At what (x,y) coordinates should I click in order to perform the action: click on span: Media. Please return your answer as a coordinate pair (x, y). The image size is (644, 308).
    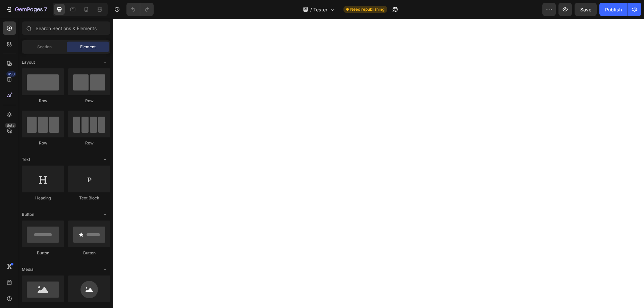
    Looking at the image, I should click on (28, 269).